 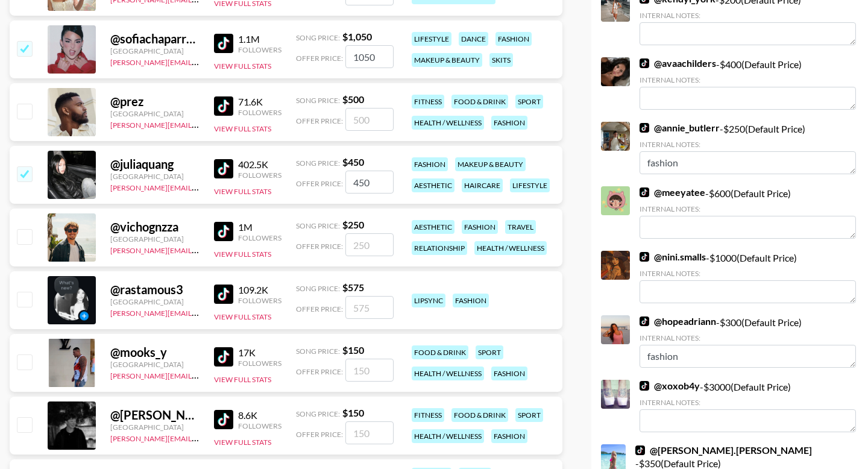 What do you see at coordinates (747, 213) in the screenshot?
I see `div: - $ 600 (Default Price)` at bounding box center [747, 213].